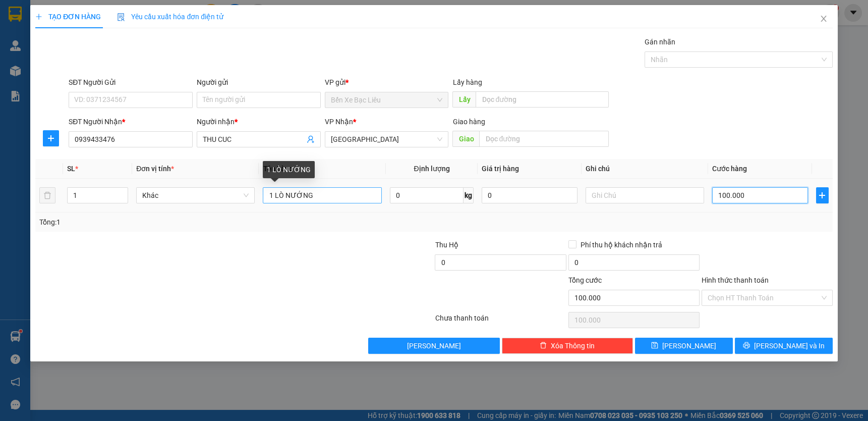 The image size is (868, 421). Describe the element at coordinates (170, 17) in the screenshot. I see `span: Yêu cầu xuất hóa đơn điện tử` at that location.